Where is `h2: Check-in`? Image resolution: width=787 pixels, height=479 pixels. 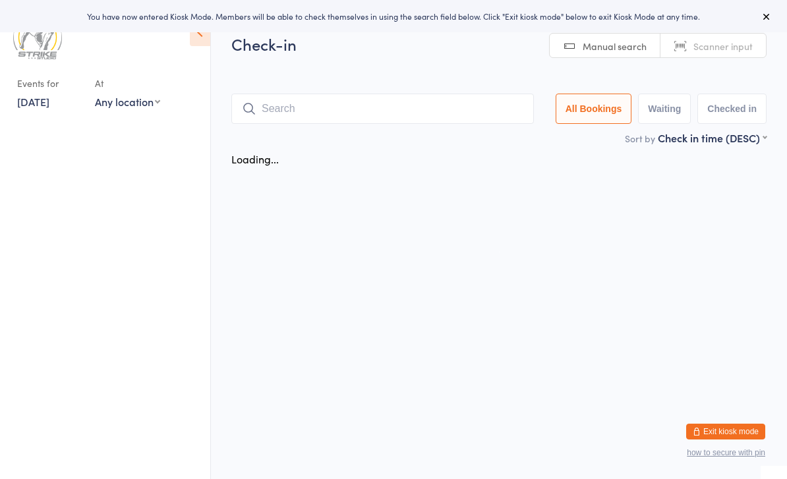
h2: Check-in is located at coordinates (499, 43).